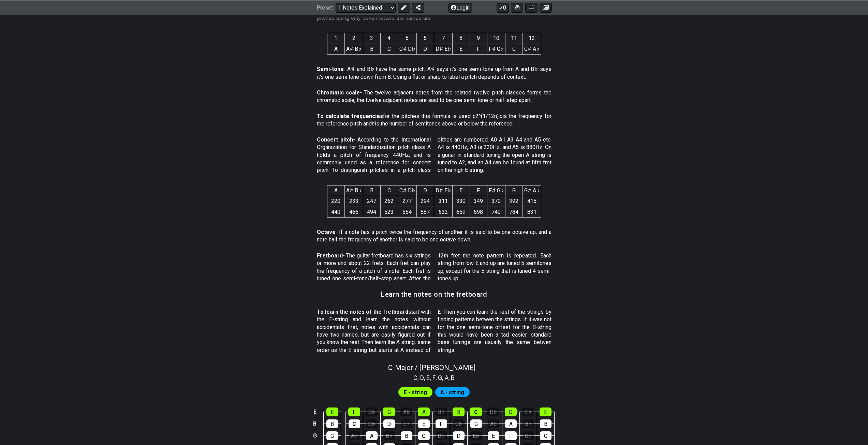  I want to click on th: A, so click(335, 191).